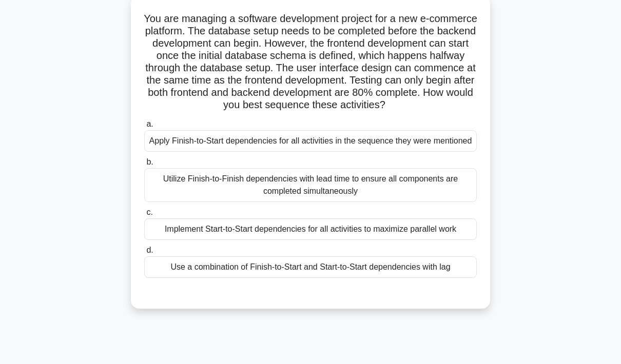 This screenshot has height=364, width=621. What do you see at coordinates (150, 161) in the screenshot?
I see `span: b.` at bounding box center [150, 161].